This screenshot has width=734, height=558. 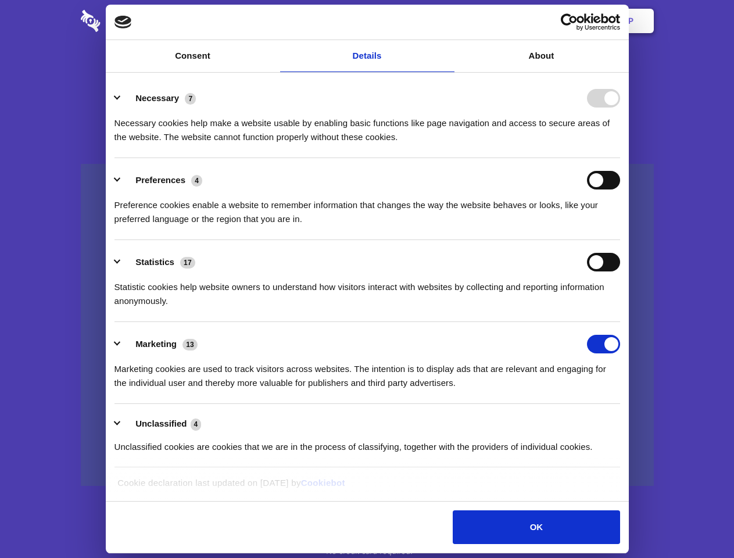 What do you see at coordinates (569, 22) in the screenshot?
I see `a: Usercentrics Cookiebot - opens in a new window` at bounding box center [569, 22].